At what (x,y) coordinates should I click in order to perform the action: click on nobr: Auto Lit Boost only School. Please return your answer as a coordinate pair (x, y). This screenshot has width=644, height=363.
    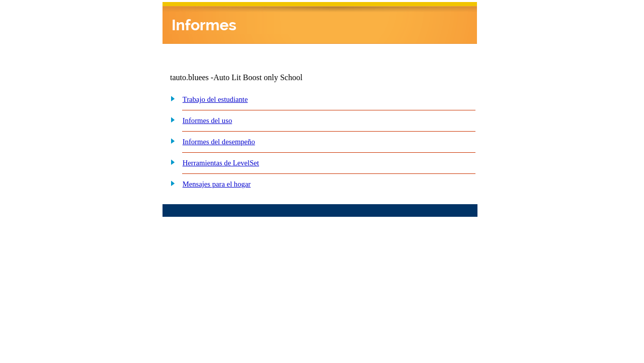
    Looking at the image, I should click on (257, 77).